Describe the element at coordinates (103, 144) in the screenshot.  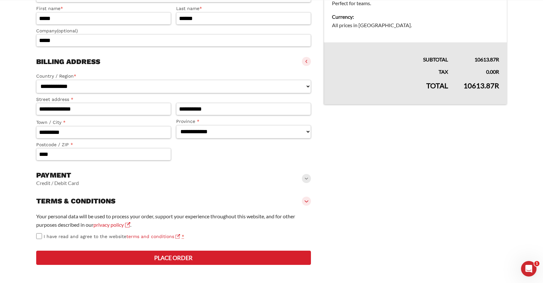
I see `label: Postcode / ZIP` at that location.